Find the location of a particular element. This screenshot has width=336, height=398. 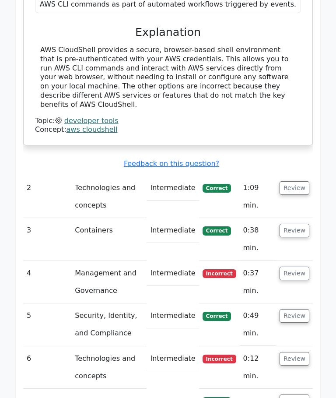

td: 0:49 min. is located at coordinates (258, 325).